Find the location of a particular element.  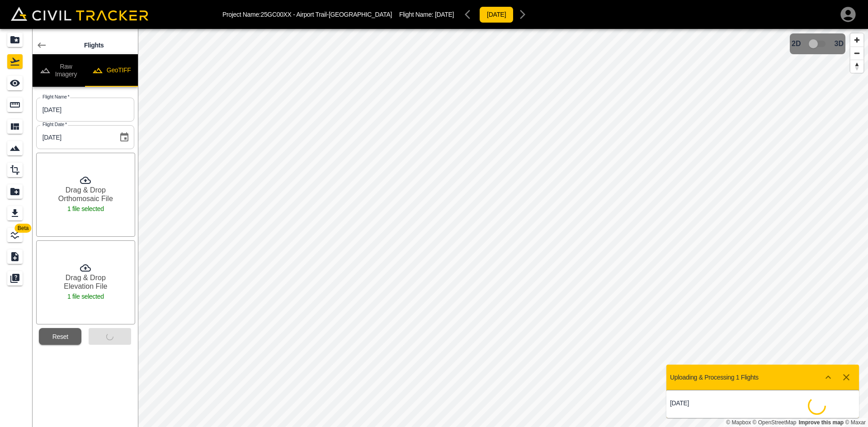

button: Zoom in is located at coordinates (856, 39).